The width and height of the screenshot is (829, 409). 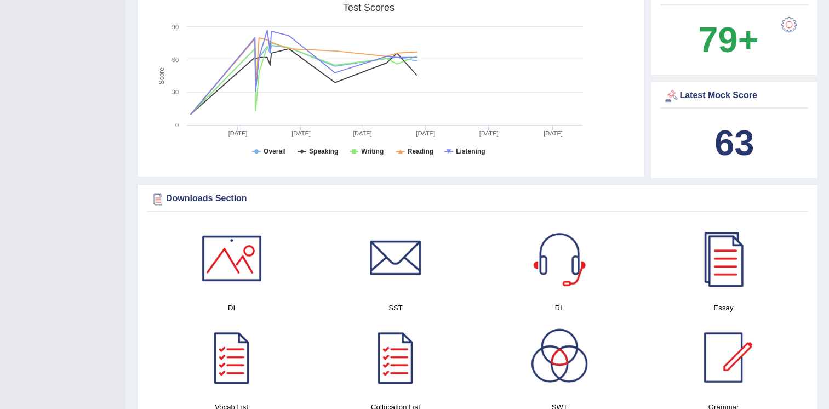 I want to click on div: Latest Mock Score, so click(x=734, y=96).